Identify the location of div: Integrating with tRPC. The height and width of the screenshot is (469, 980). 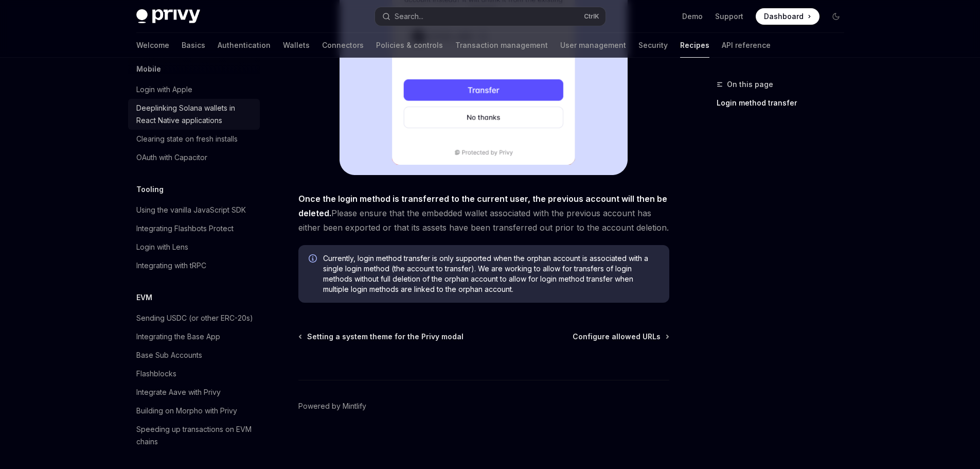
(171, 265).